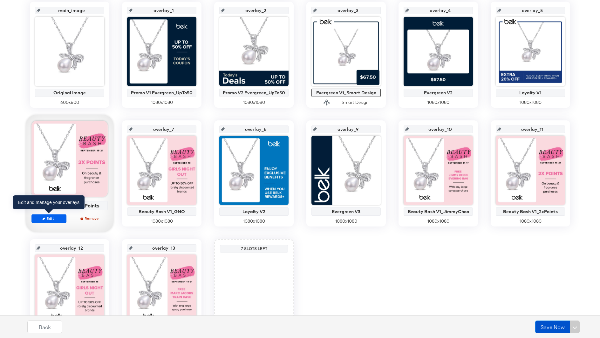  Describe the element at coordinates (70, 93) in the screenshot. I see `div: Original Image` at that location.